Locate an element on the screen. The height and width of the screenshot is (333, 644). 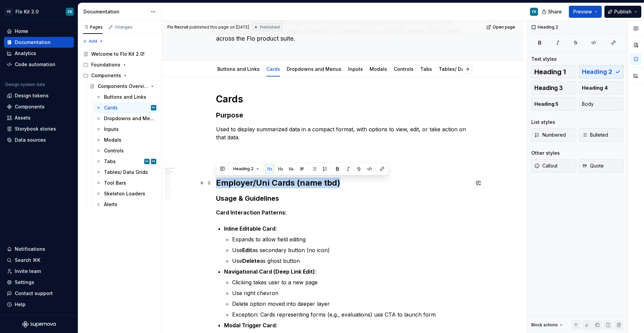
strong: Delete is located at coordinates (251, 261).